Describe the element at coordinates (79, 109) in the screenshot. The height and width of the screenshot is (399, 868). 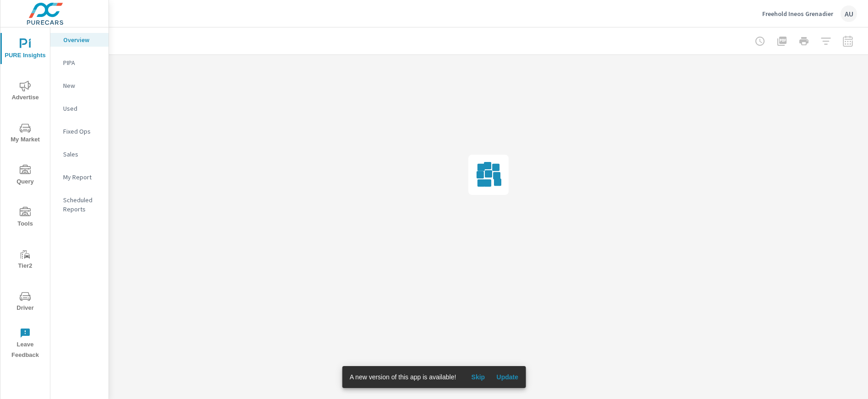
I see `div: Used` at that location.